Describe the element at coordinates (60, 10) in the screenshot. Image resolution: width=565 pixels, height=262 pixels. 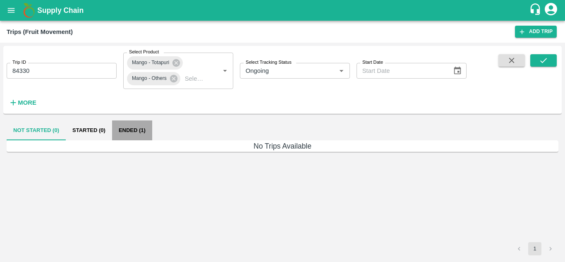
I see `b: Supply Chain` at that location.